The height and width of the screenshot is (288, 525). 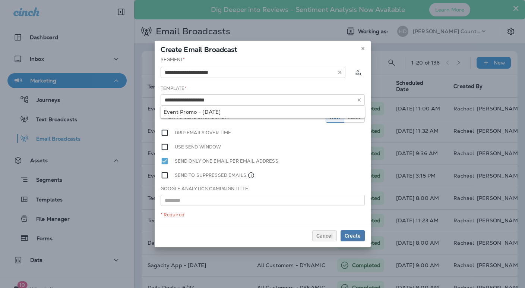 I want to click on label: Google Analytics Campaign Title, so click(x=204, y=189).